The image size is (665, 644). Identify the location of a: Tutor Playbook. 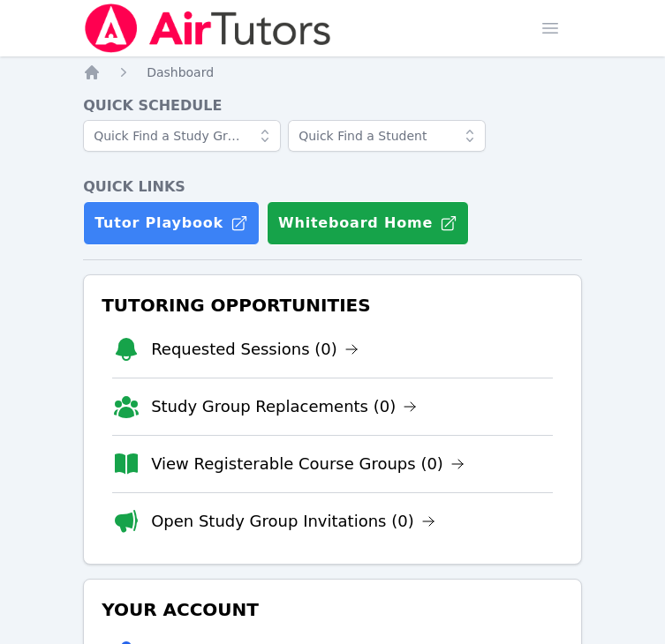
(171, 223).